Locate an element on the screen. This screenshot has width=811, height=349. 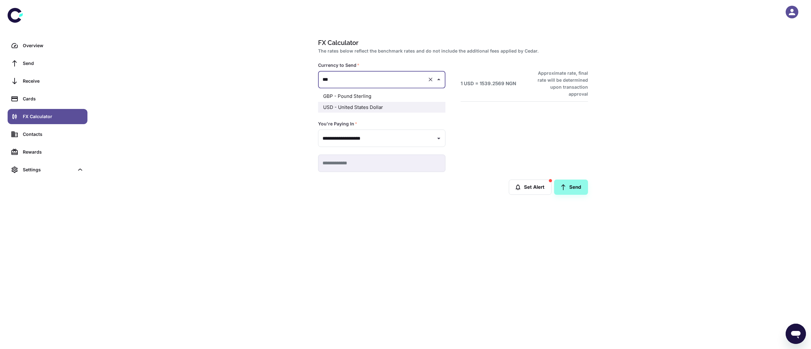
div: Settings is located at coordinates (48, 170).